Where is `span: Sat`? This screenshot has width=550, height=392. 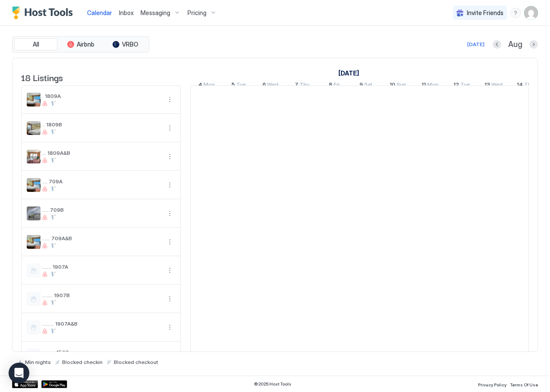 span: Sat is located at coordinates (368, 85).